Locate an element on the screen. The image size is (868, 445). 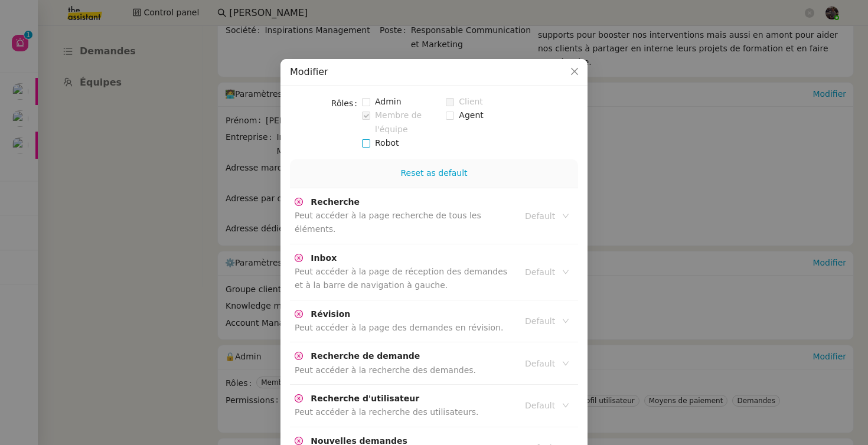
span: Robot is located at coordinates (386, 143).